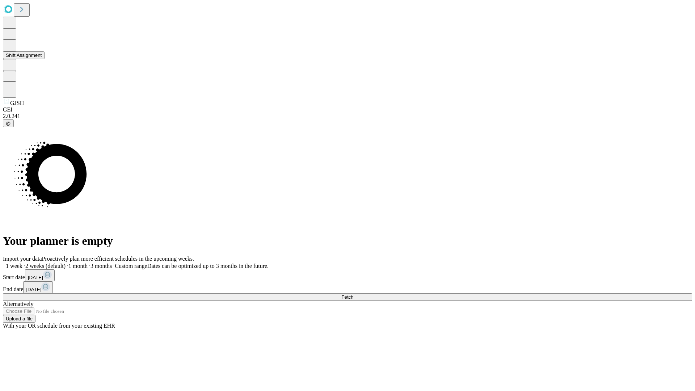  Describe the element at coordinates (78, 266) in the screenshot. I see `span: 1 month` at that location.